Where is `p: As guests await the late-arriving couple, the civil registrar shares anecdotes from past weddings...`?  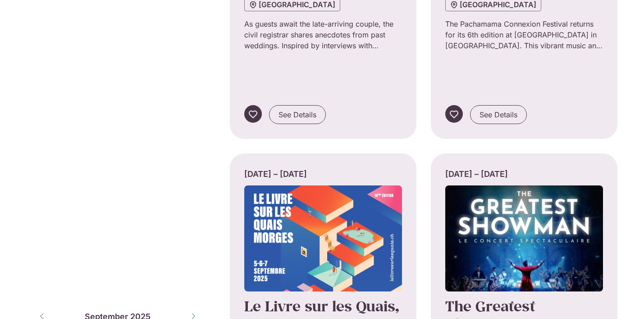
p: As guests await the late-arriving couple, the civil registrar shares anecdotes from past weddings... is located at coordinates (323, 35).